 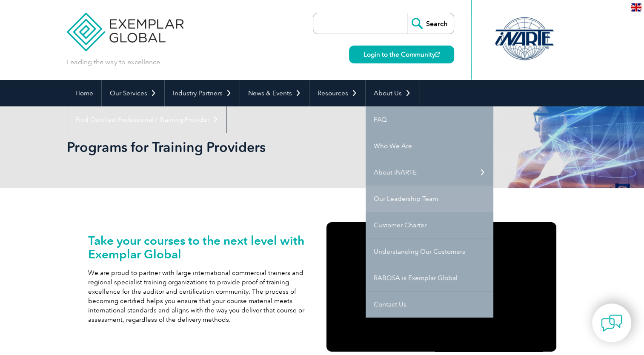 I want to click on p: We are proud to partner with large international commercial trainers and regional specialist trai..., so click(x=203, y=296).